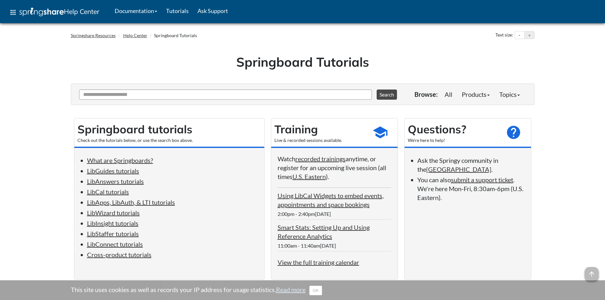 This screenshot has height=300, width=605. Describe the element at coordinates (93, 35) in the screenshot. I see `a: Springshare Resources` at that location.